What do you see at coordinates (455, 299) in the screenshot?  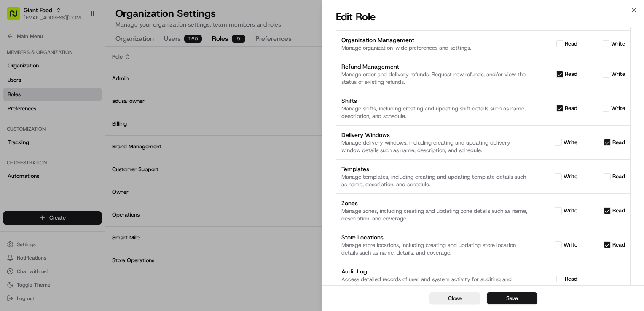 I see `button: Close` at bounding box center [455, 299].